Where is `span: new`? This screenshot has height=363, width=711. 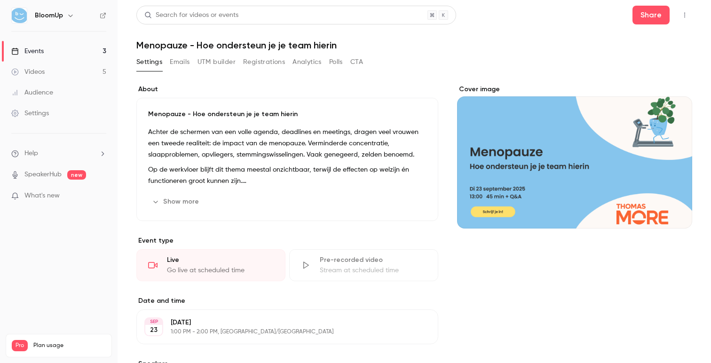 span: new is located at coordinates (77, 175).